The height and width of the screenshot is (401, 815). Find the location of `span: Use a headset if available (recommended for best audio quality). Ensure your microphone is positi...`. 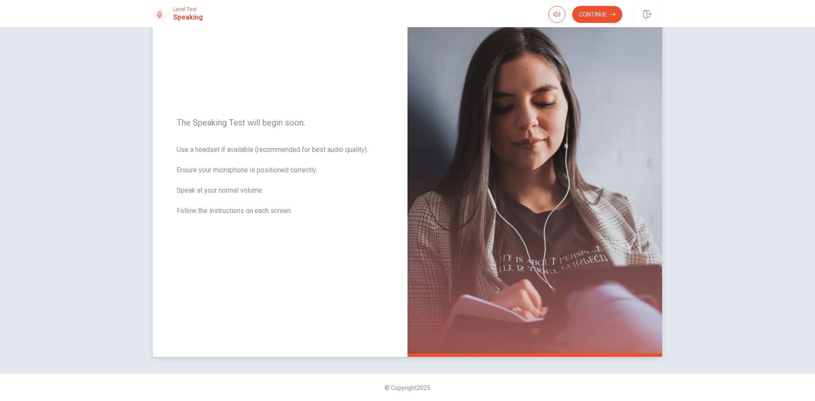

span: Use a headset if available (recommended for best audio quality). Ensure your microphone is positi... is located at coordinates (280, 186).